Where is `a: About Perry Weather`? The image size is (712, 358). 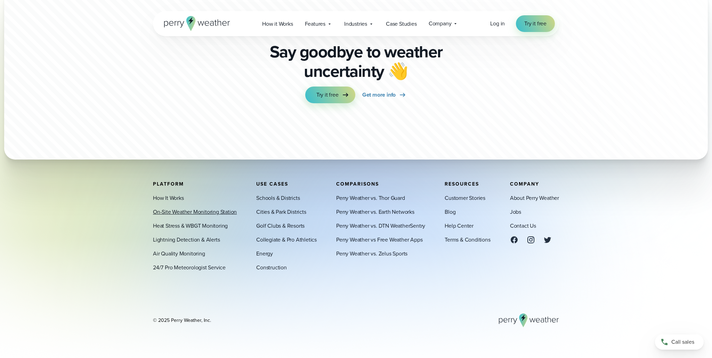
a: About Perry Weather is located at coordinates (535, 198).